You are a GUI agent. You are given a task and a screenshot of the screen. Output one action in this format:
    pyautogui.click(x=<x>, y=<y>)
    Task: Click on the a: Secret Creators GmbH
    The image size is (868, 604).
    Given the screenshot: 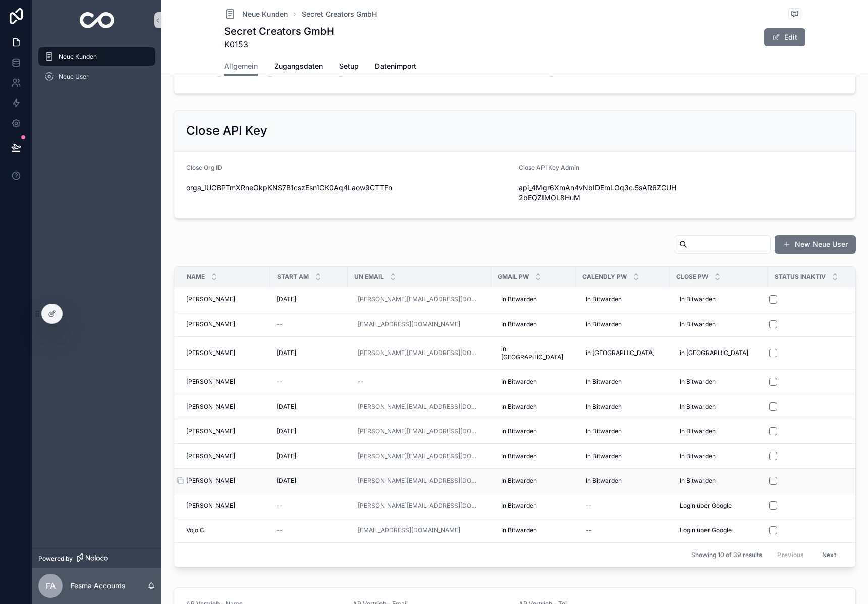 What is the action you would take?
    pyautogui.click(x=339, y=15)
    